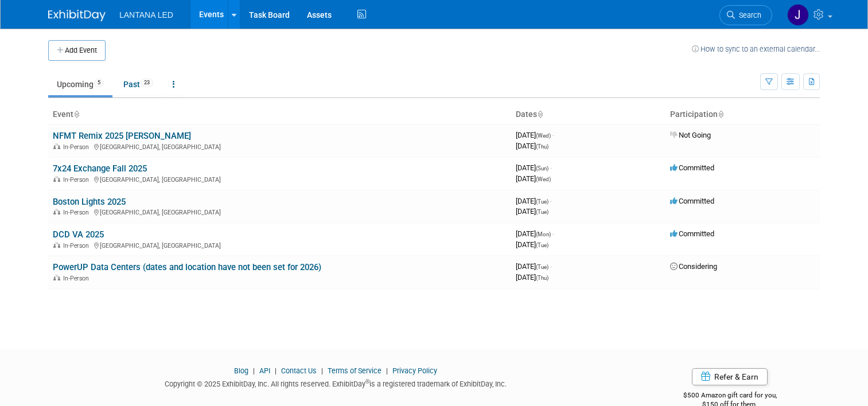  Describe the element at coordinates (720, 114) in the screenshot. I see `a: Sort by Participation Type` at that location.